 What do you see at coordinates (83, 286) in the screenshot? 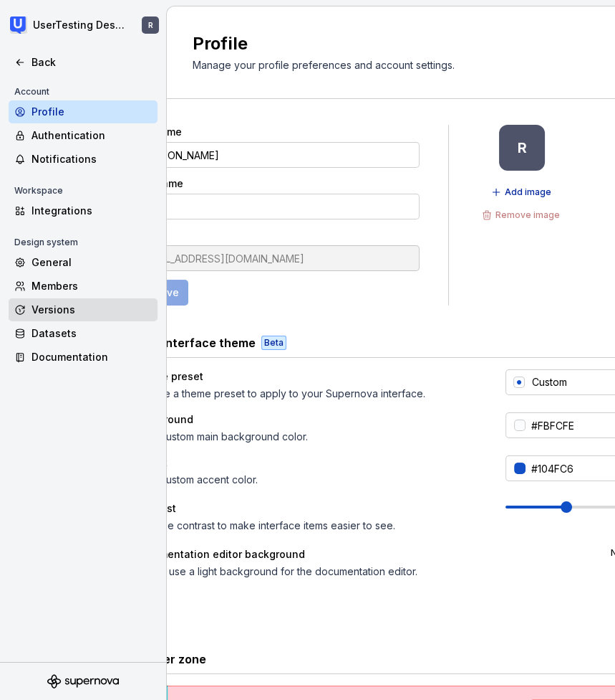
I see `a: Members` at bounding box center [83, 286].